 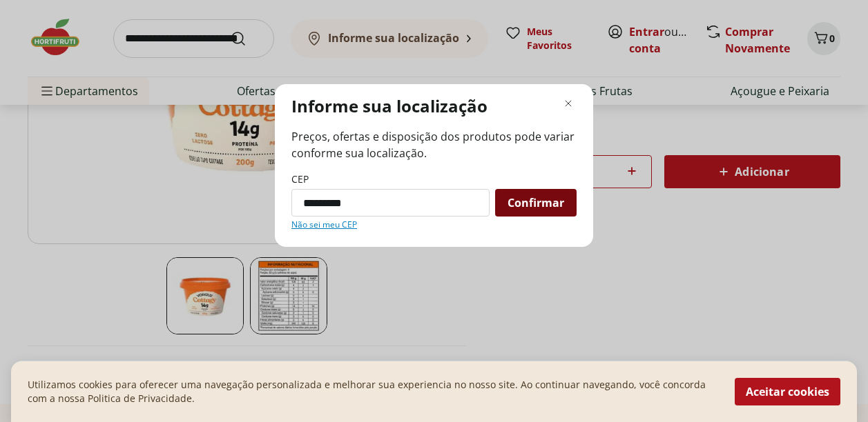 What do you see at coordinates (434, 166) in the screenshot?
I see `div: Modal de regionalização` at bounding box center [434, 166].